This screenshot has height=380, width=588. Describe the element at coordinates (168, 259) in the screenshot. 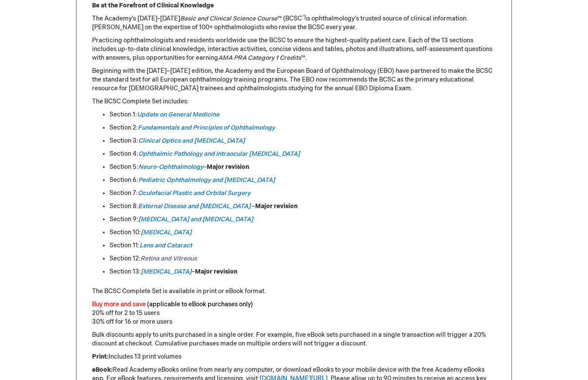

I see `a: Retina and Vitreous` at that location.